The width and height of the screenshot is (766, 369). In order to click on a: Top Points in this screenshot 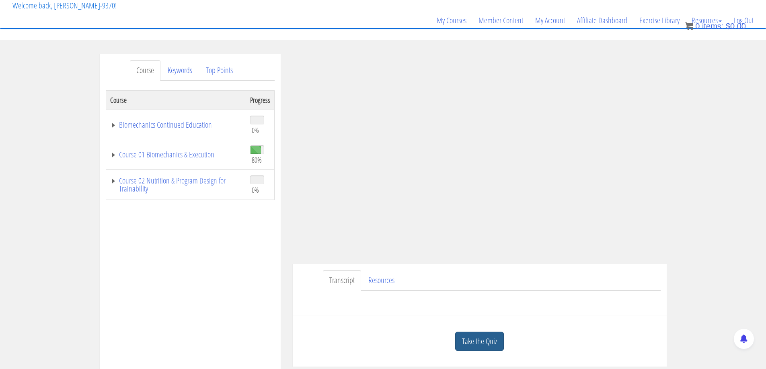, I will do `click(219, 70)`.